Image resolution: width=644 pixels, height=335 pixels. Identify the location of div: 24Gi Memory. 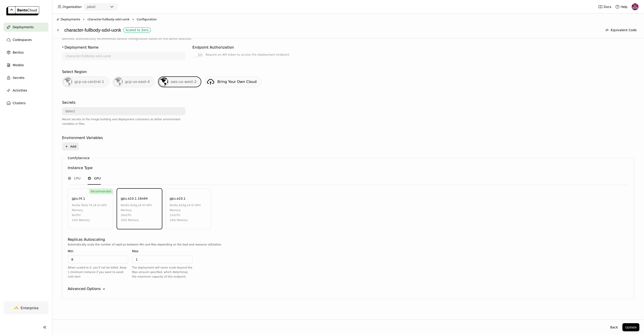
(189, 220).